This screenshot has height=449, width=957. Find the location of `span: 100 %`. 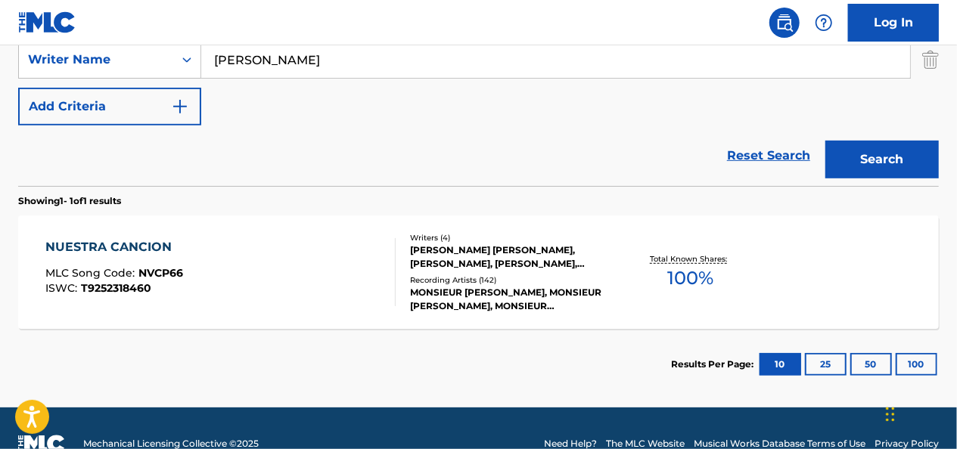

span: 100 % is located at coordinates (690, 278).